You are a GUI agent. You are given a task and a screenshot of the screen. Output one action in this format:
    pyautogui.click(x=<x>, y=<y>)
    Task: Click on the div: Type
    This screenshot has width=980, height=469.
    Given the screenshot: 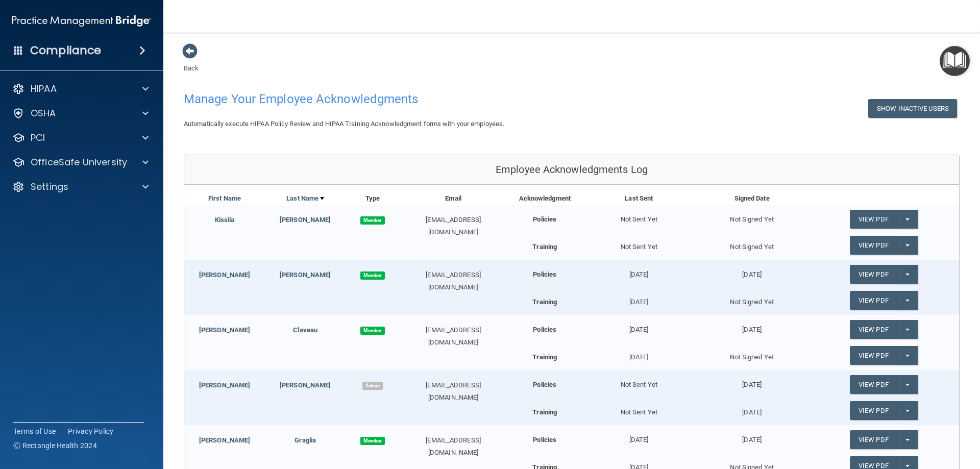 What is the action you would take?
    pyautogui.click(x=372, y=199)
    